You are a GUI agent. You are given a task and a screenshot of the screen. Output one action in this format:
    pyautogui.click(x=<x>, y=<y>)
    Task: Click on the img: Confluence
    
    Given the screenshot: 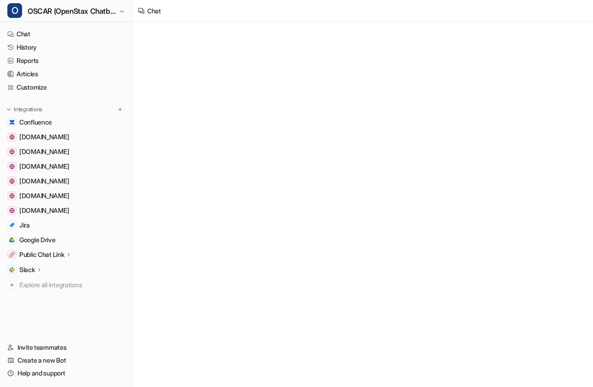 What is the action you would take?
    pyautogui.click(x=12, y=122)
    